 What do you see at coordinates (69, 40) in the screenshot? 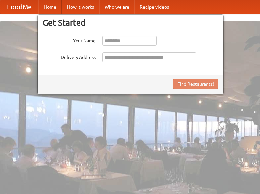
I see `label: Your Name` at bounding box center [69, 40].